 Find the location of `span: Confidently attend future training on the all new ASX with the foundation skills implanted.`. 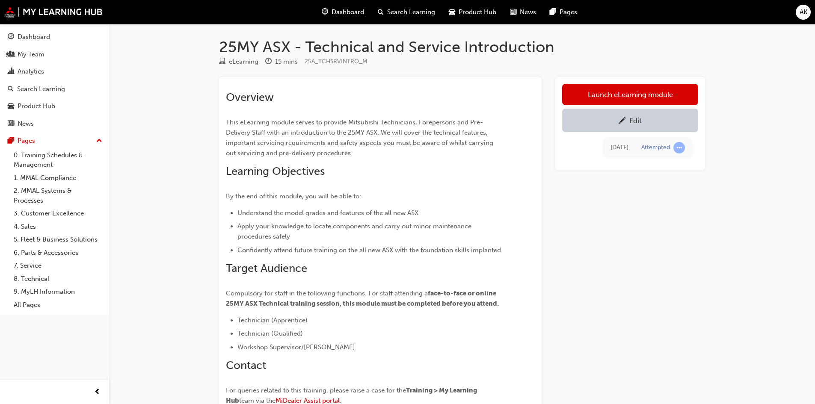

span: Confidently attend future training on the all new ASX with the foundation skills implanted. is located at coordinates (370, 250).